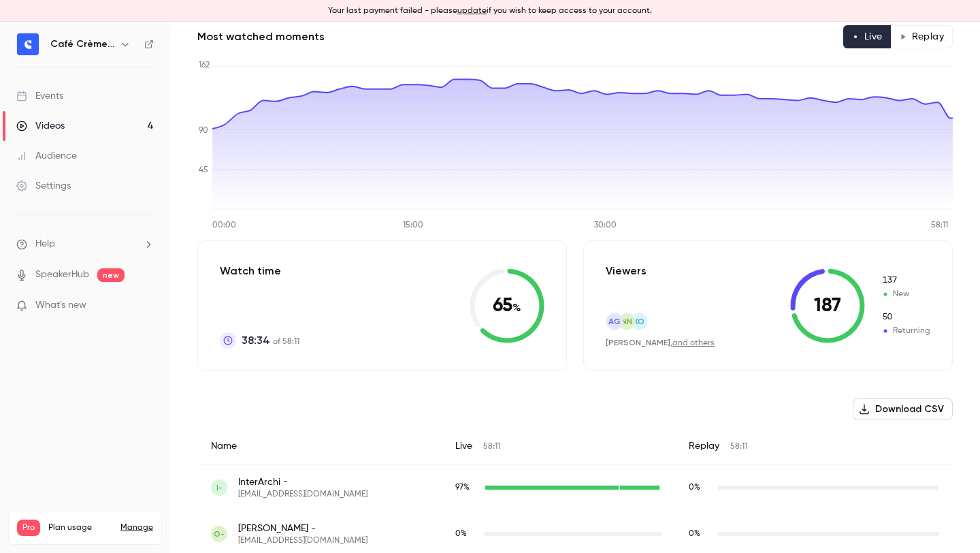 This screenshot has height=553, width=980. Describe the element at coordinates (462, 488) in the screenshot. I see `span: 97 %` at that location.